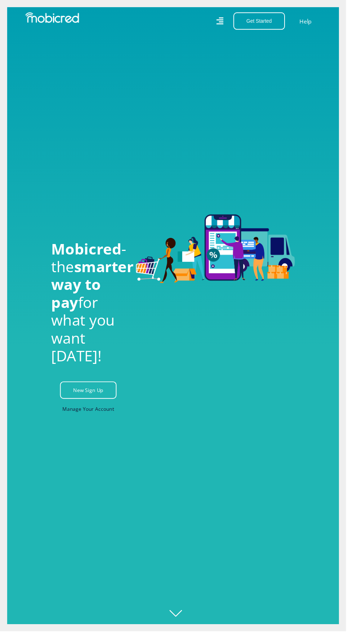 The height and width of the screenshot is (644, 353). I want to click on span: smarter way to pay, so click(94, 290).